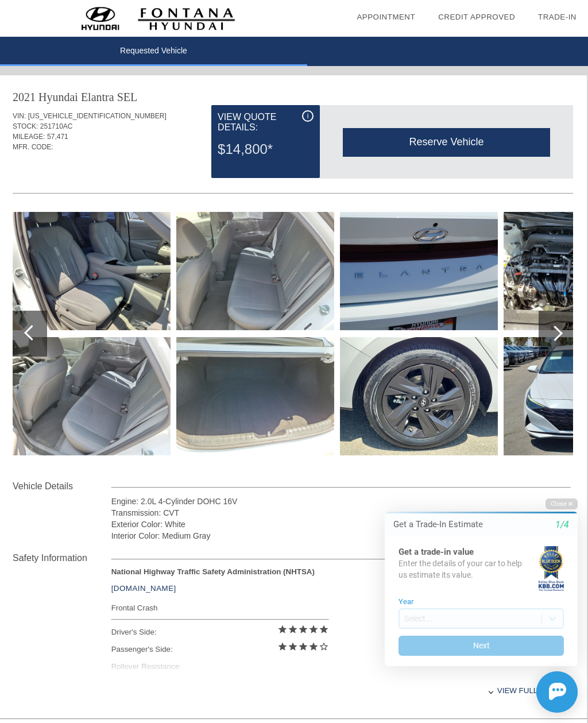 Image resolution: width=588 pixels, height=723 pixels. I want to click on a: Trade-In, so click(557, 16).